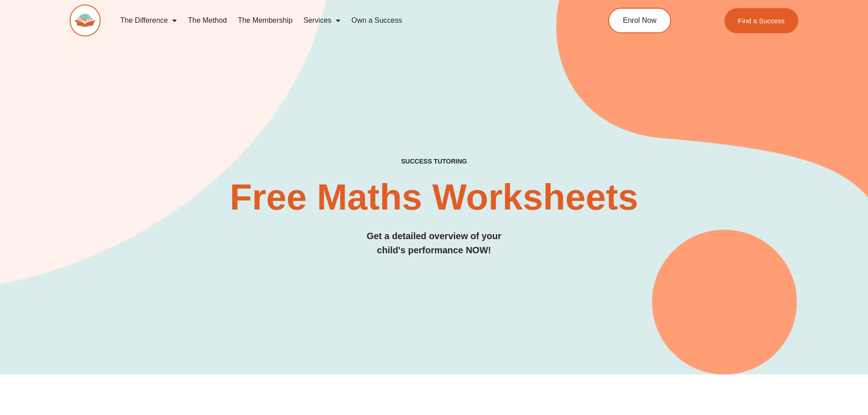  I want to click on h3: Get a detailed overview of your child's performance NOW!, so click(434, 243).